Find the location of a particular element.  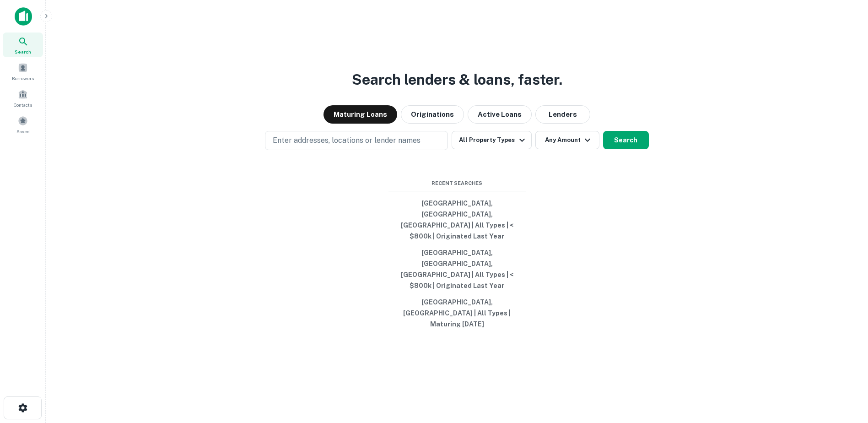

span: Recent Searches is located at coordinates (457, 183).